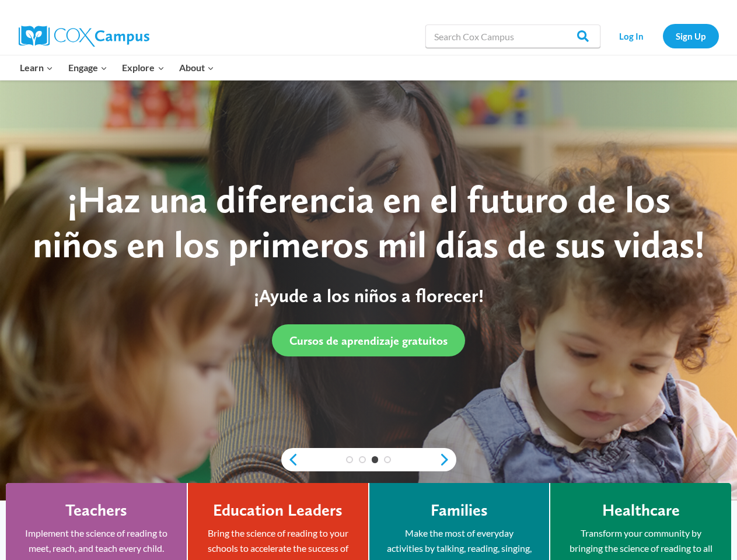 The width and height of the screenshot is (737, 560). Describe the element at coordinates (96, 541) in the screenshot. I see `p: Implement the science of reading to meet, reach, and teach every child.` at that location.